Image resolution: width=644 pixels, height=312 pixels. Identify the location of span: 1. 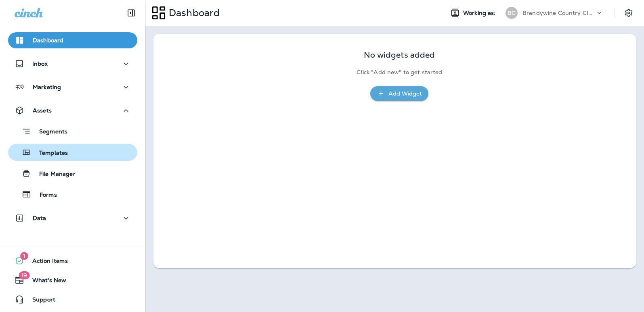
(24, 256).